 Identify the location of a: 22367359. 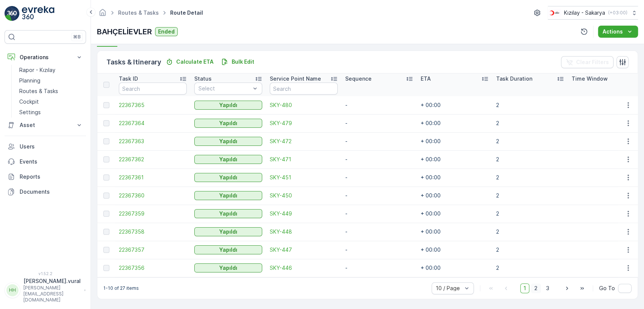
(153, 214).